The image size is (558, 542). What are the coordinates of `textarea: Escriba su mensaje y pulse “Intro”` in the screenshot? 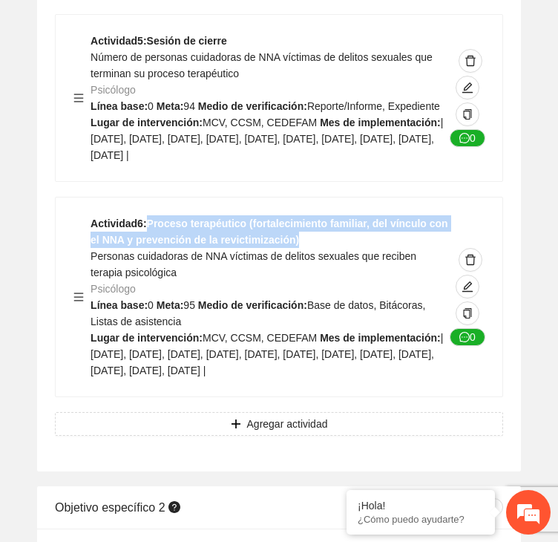 It's located at (145, 400).